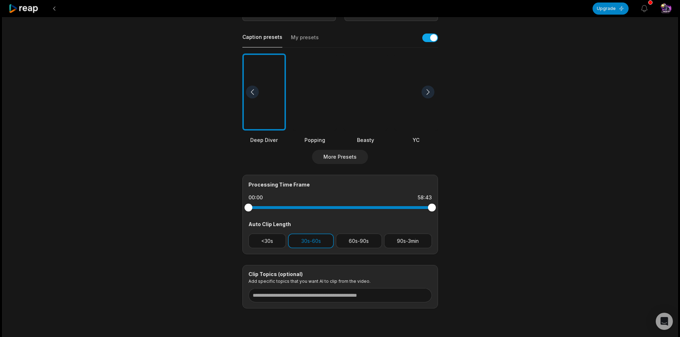 The image size is (680, 337). I want to click on p: Add specific topics that you want AI to clip from the video., so click(340, 281).